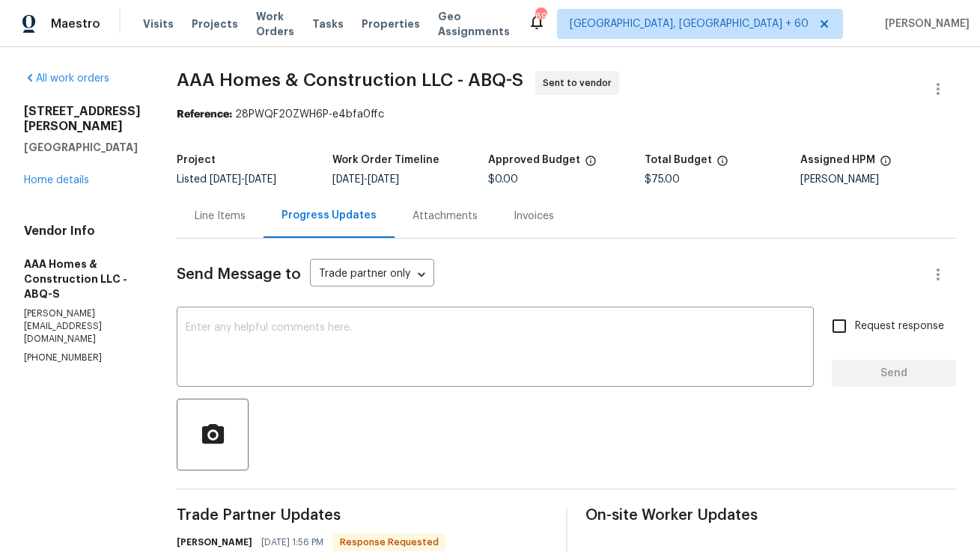 The width and height of the screenshot is (980, 552). What do you see at coordinates (590, 165) in the screenshot?
I see `span: The total cost of line items that have been approved by both Opendoor and the Trade Partner. This...` at bounding box center [590, 165].